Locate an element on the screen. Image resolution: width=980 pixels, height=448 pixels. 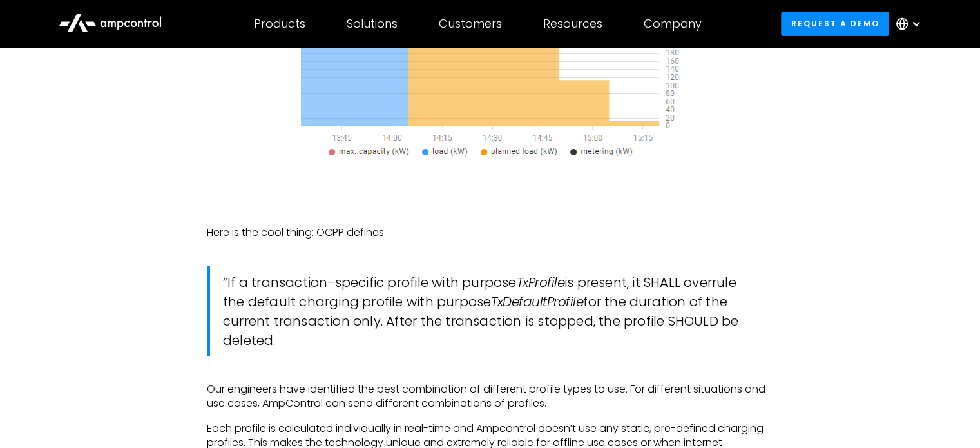
p: Our engineers have identified the best combination of different profile types to use. For differe... is located at coordinates (490, 396).